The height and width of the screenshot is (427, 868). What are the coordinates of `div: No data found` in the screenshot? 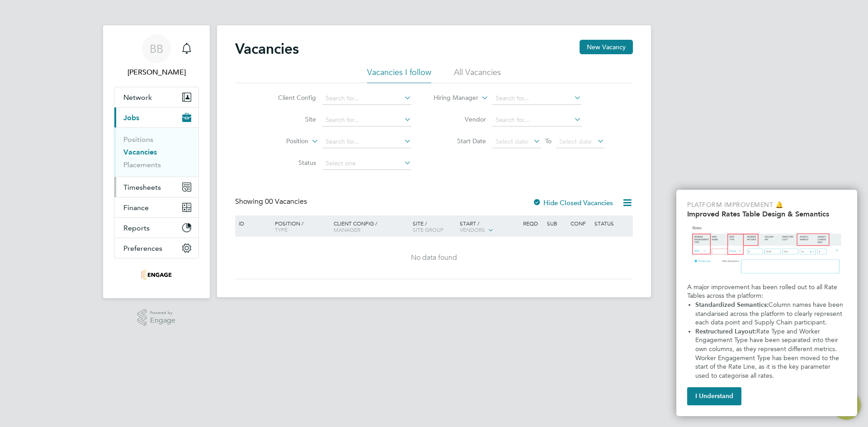 It's located at (434, 258).